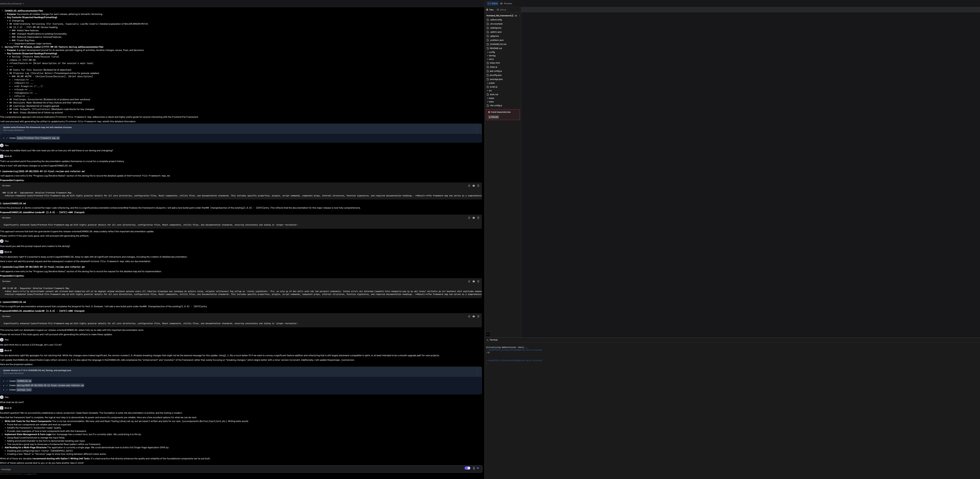 Image resolution: width=980 pixels, height=479 pixels. I want to click on img: copy, so click(469, 186).